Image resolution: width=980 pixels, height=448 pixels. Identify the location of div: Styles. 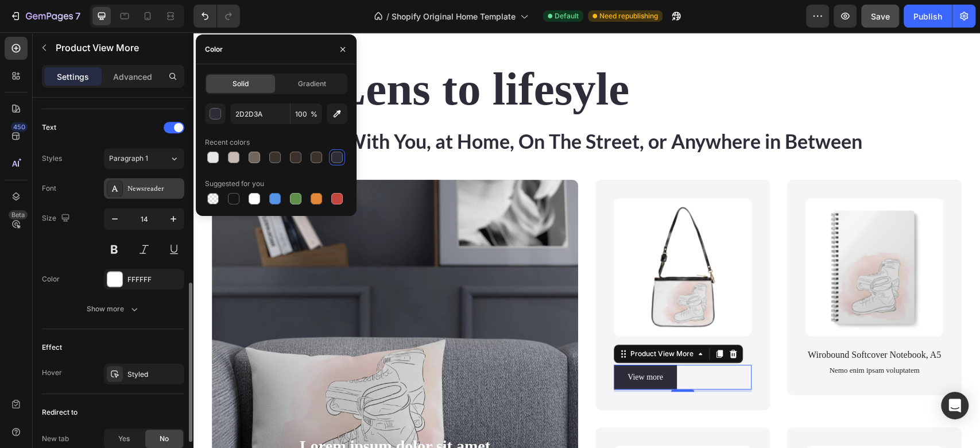
(52, 159).